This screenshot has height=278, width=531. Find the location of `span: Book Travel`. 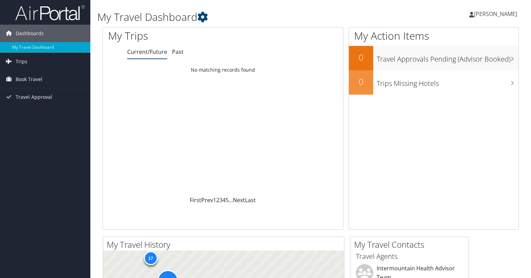

span: Book Travel is located at coordinates (29, 79).